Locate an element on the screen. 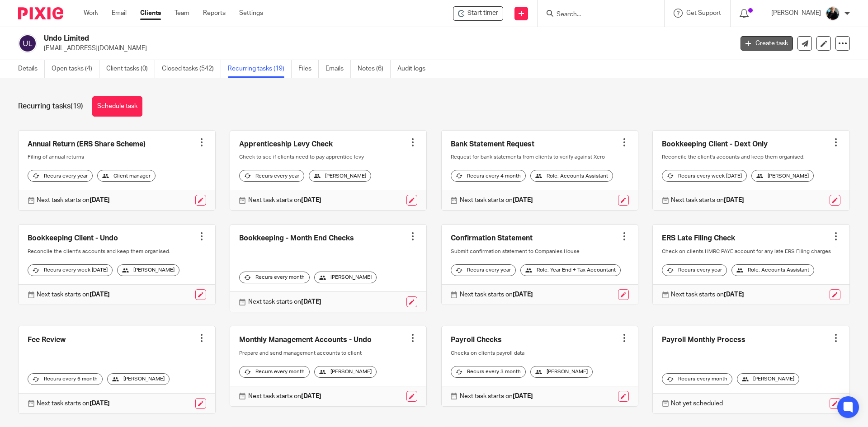 The height and width of the screenshot is (427, 868). img: svg%3E is located at coordinates (28, 43).